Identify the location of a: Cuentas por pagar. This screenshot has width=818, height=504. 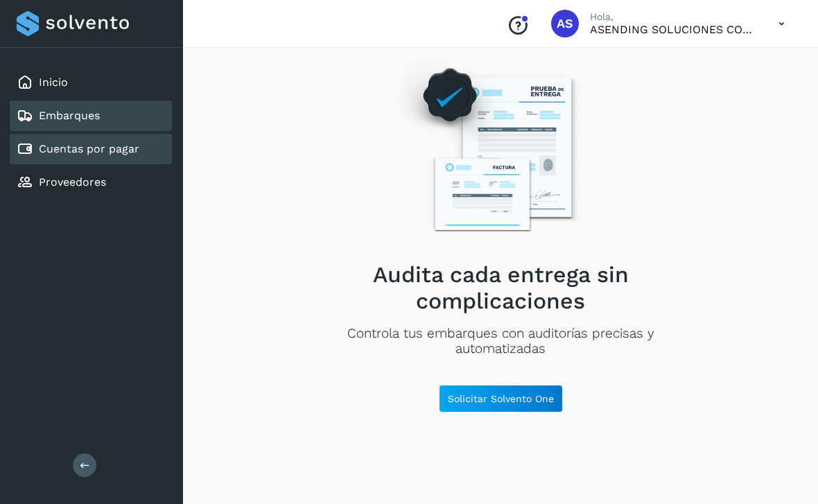
(89, 149).